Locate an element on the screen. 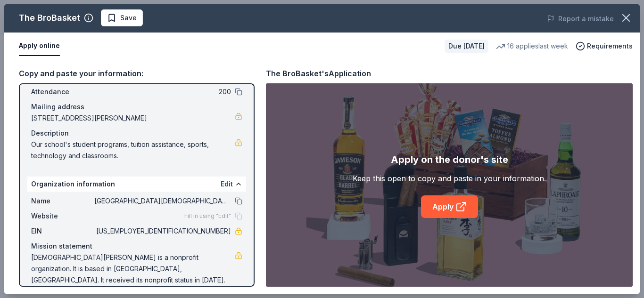 The image size is (644, 298). div: Apply on the donor's site is located at coordinates (449, 159).